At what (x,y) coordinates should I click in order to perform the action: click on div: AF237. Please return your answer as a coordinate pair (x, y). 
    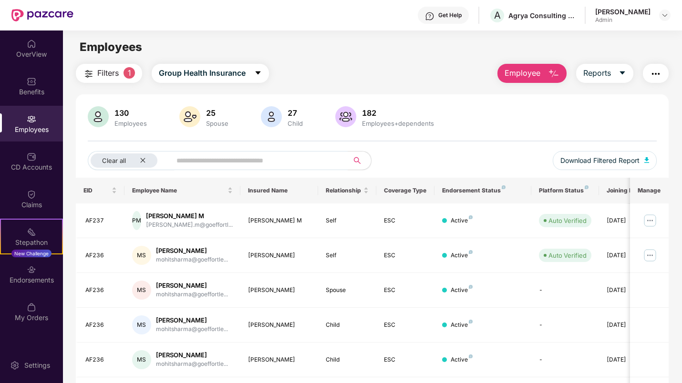
    Looking at the image, I should click on (101, 221).